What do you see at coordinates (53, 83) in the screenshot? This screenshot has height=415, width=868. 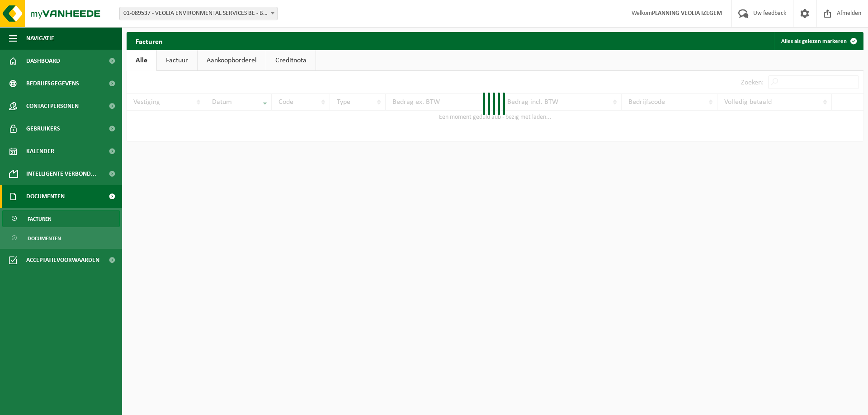 I see `span: Bedrijfsgegevens` at bounding box center [53, 83].